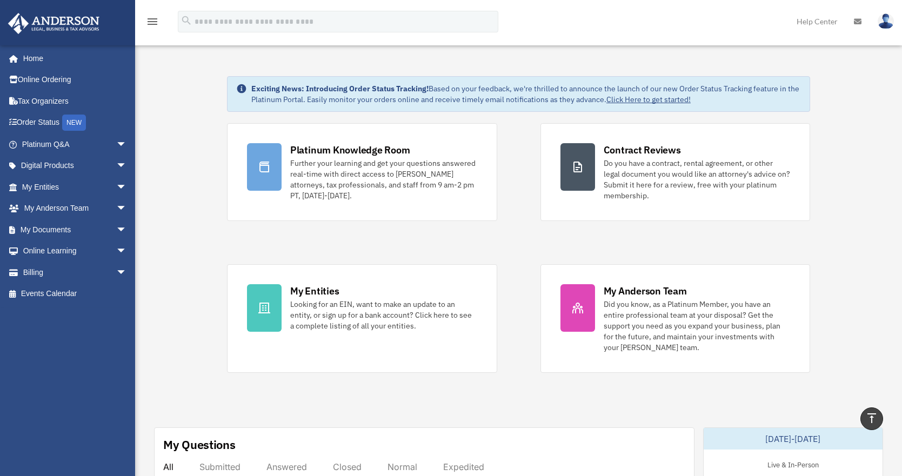 The image size is (902, 476). What do you see at coordinates (340, 89) in the screenshot?
I see `strong: Exciting News: Introducing Order Status Tracking!` at bounding box center [340, 89].